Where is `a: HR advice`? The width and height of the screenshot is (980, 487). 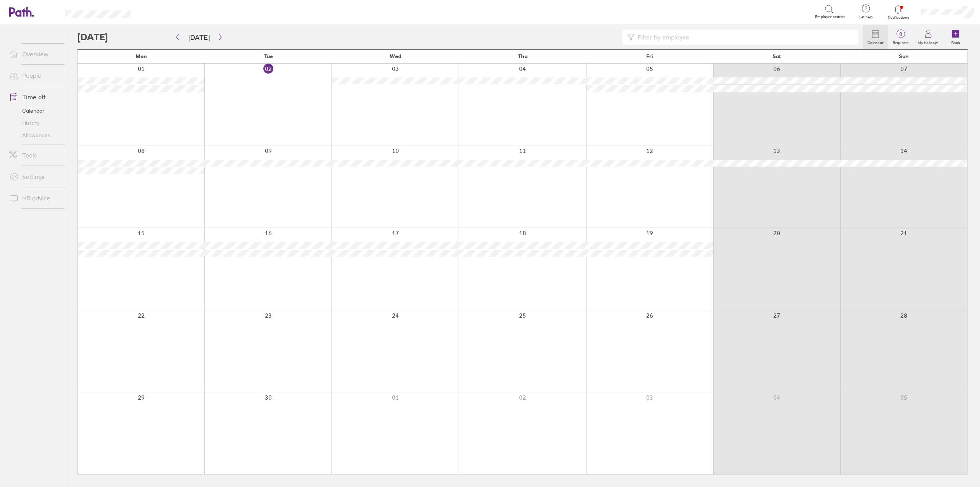 a: HR advice is located at coordinates (34, 198).